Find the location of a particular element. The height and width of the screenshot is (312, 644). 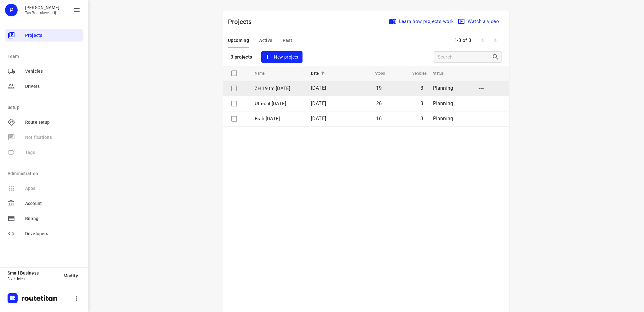

div: P is located at coordinates (11, 10).